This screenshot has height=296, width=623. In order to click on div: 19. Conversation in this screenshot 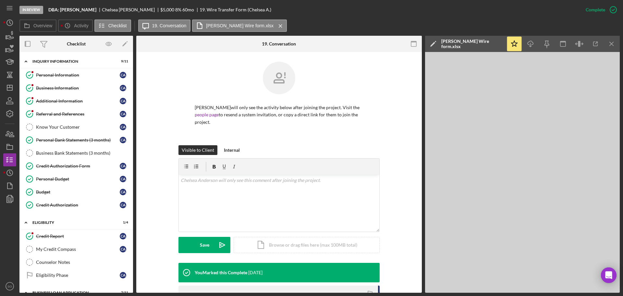, I will do `click(279, 44)`.